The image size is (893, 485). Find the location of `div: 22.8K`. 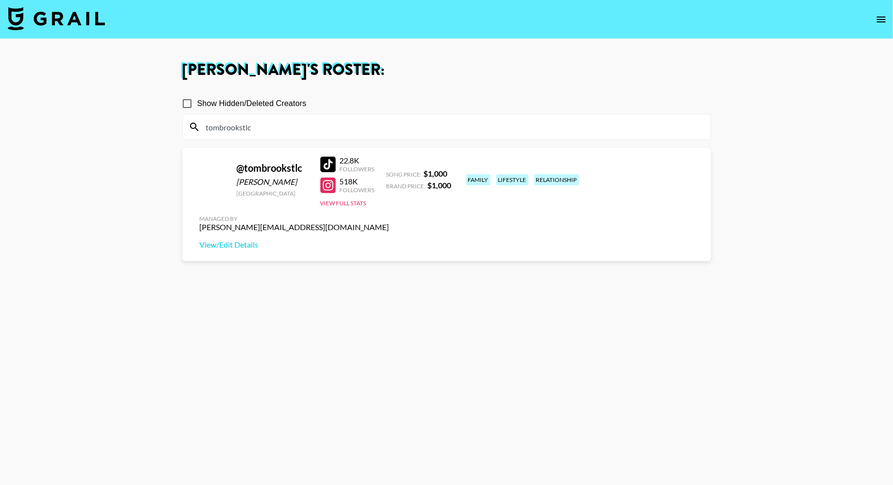

div: 22.8K is located at coordinates (357, 160).